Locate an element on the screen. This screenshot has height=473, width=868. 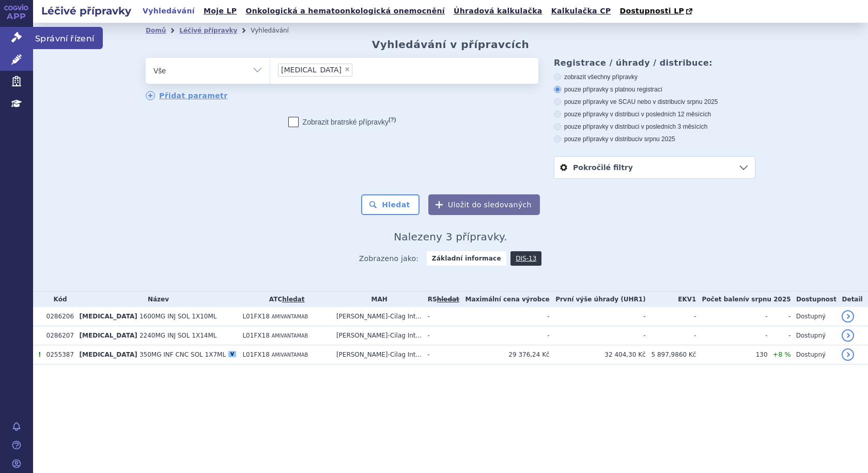
td: 0286206 is located at coordinates (58, 316).